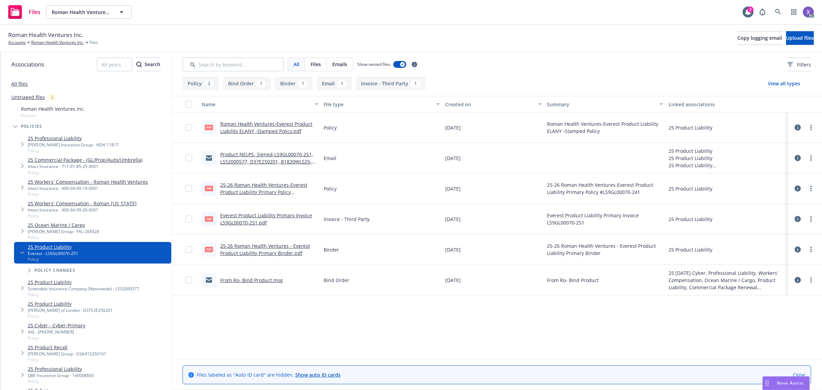 Image resolution: width=822 pixels, height=390 pixels. I want to click on a: 25 Cyber - Cyber-Primary, so click(57, 325).